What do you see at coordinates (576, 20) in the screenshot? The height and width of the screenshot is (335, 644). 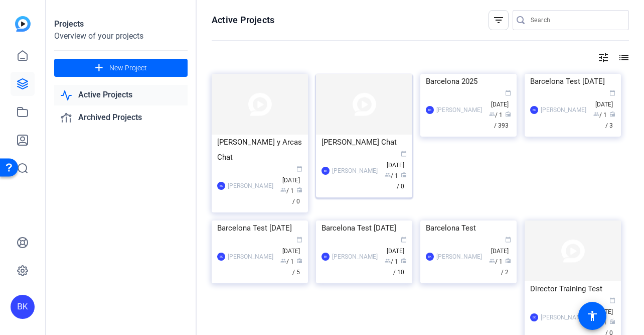 I see `input: Search` at bounding box center [576, 20].